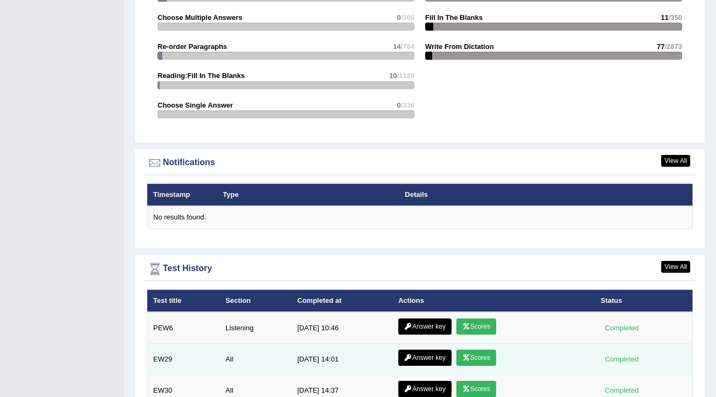  Describe the element at coordinates (192, 46) in the screenshot. I see `strong: Re-order Paragraphs` at that location.